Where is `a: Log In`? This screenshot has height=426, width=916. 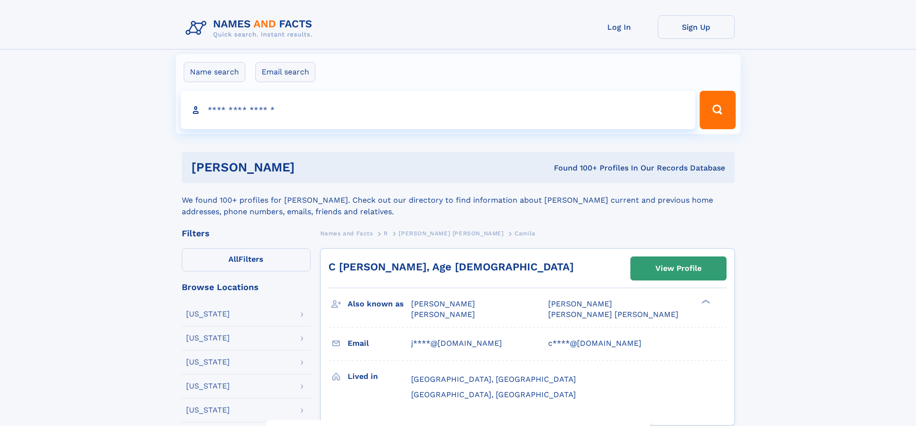
a: Log In is located at coordinates (619, 27).